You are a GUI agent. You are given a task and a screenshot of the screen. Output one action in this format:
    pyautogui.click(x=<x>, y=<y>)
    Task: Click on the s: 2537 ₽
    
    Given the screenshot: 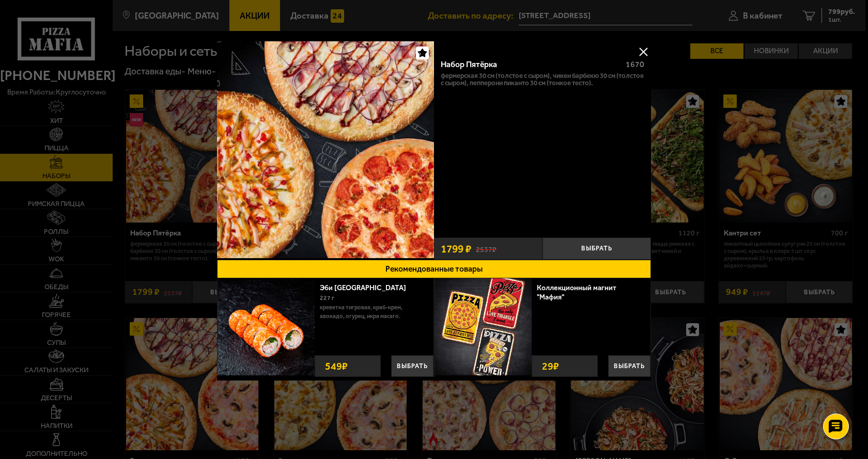 What is the action you would take?
    pyautogui.click(x=486, y=248)
    